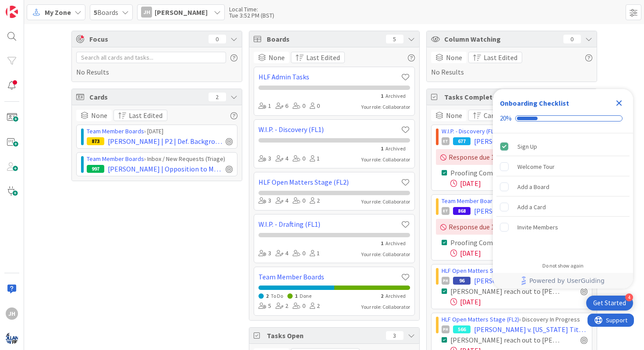  What do you see at coordinates (514, 319) in the screenshot?
I see `div: › Discovery In Progress` at bounding box center [514, 319].